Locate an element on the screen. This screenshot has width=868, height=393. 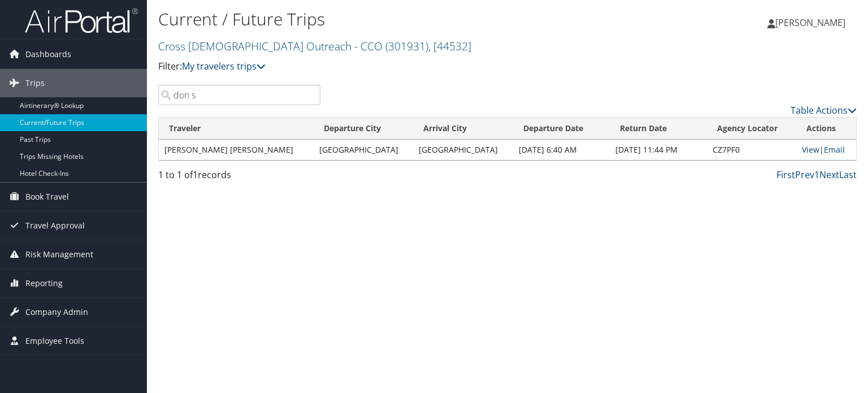
span: ( 301931 ) is located at coordinates (407, 46).